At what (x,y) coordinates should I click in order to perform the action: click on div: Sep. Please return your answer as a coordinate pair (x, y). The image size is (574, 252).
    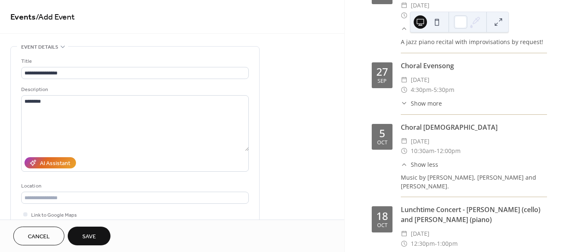
    Looking at the image, I should click on (382, 81).